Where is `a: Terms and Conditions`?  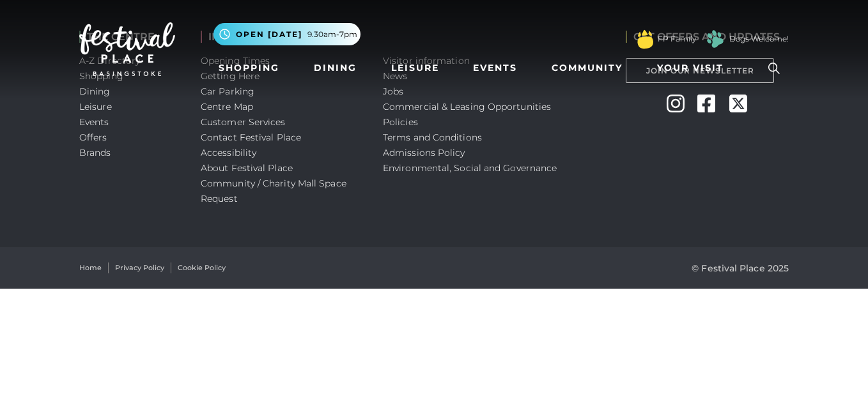 a: Terms and Conditions is located at coordinates (432, 137).